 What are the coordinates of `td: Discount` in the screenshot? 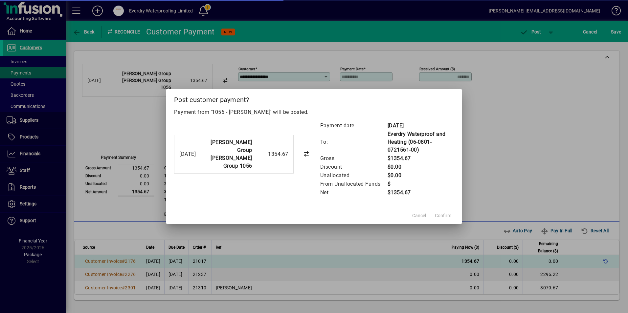 It's located at (354, 167).